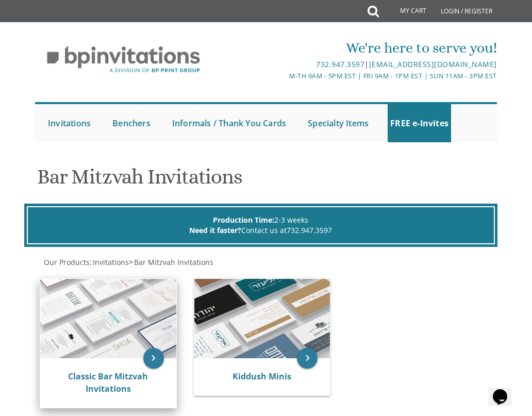  I want to click on a: My Cart, so click(406, 11).